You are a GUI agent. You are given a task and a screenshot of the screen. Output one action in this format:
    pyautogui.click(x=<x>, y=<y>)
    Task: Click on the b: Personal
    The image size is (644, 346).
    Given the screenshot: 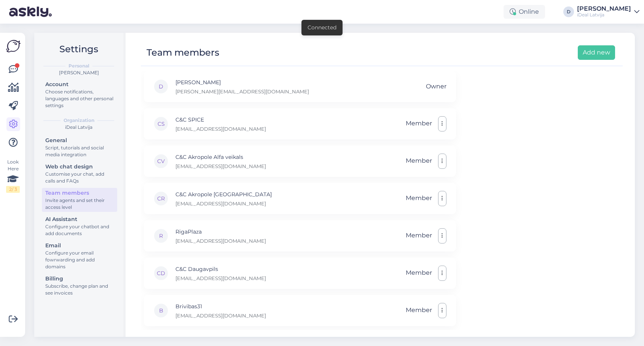 What is the action you would take?
    pyautogui.click(x=79, y=66)
    